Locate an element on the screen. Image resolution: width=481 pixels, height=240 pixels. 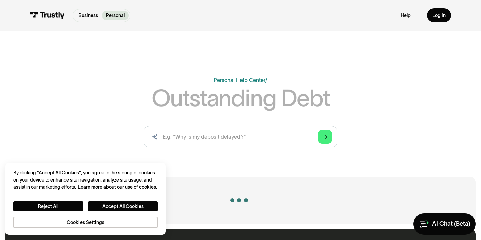
h1: Outstanding Debt is located at coordinates (241, 98).